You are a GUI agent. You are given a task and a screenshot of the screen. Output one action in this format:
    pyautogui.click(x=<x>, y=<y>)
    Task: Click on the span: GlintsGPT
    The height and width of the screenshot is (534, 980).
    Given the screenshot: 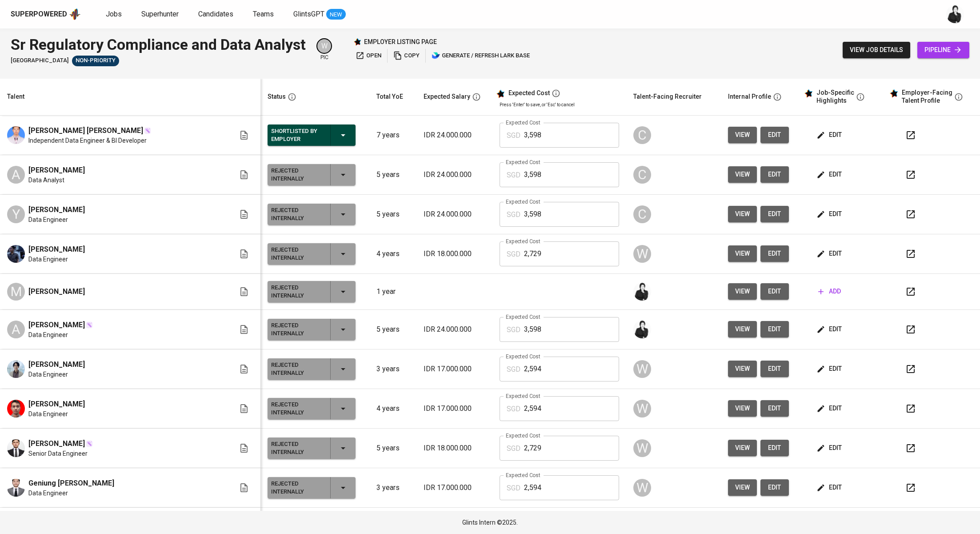 What is the action you would take?
    pyautogui.click(x=309, y=14)
    